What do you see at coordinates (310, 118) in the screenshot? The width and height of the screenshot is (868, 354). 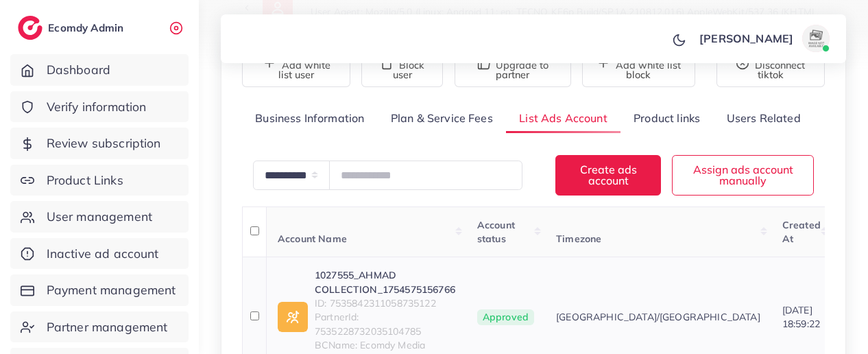 I see `a: Business Information` at bounding box center [310, 118].